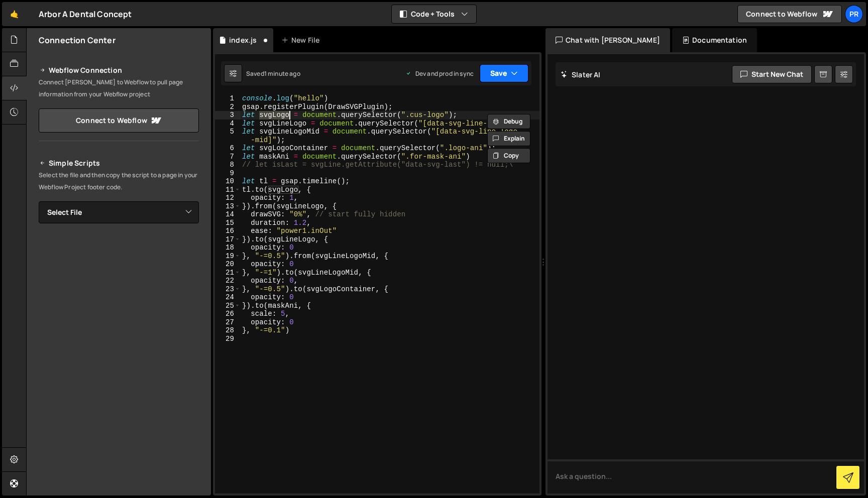 This screenshot has height=498, width=868. What do you see at coordinates (227, 306) in the screenshot?
I see `div: 25` at bounding box center [227, 306].